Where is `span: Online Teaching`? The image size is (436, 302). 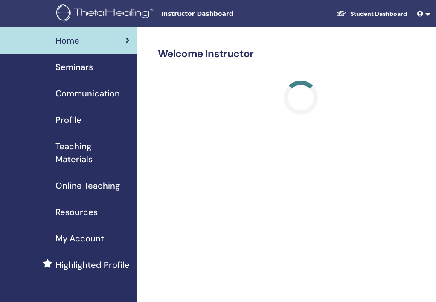
span: Online Teaching is located at coordinates (87, 185).